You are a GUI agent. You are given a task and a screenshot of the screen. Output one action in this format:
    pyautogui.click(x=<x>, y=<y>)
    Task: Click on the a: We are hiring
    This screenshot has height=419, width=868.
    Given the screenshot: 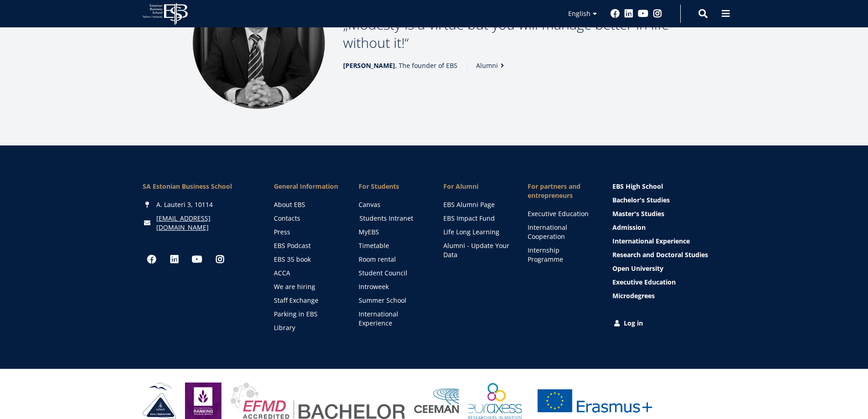 What is the action you would take?
    pyautogui.click(x=307, y=286)
    